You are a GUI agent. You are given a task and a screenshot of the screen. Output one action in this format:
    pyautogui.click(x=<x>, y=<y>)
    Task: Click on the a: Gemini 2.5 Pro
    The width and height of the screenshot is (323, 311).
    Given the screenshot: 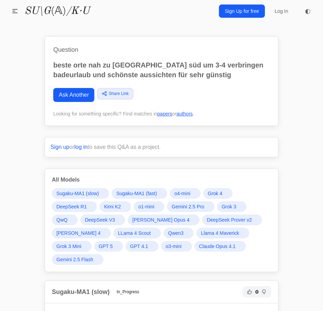 What is the action you would take?
    pyautogui.click(x=190, y=206)
    